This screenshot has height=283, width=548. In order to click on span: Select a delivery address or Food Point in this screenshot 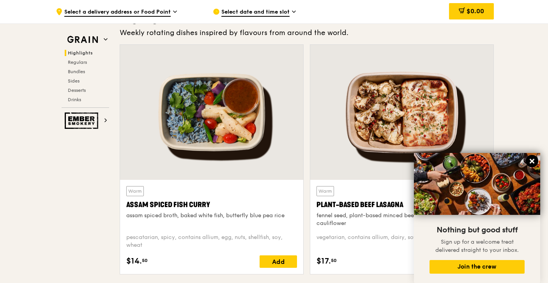, I will do `click(117, 12)`.